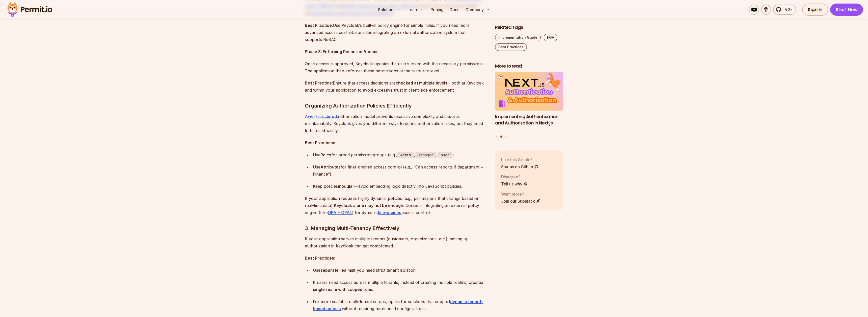 The width and height of the screenshot is (868, 317). What do you see at coordinates (342, 52) in the screenshot?
I see `strong: Phase 3: Enforcing Resource Access` at bounding box center [342, 52].